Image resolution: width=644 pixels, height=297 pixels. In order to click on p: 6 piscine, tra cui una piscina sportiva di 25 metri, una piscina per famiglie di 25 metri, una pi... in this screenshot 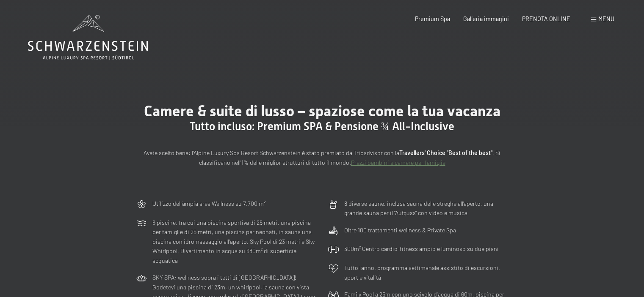, I will do `click(235, 242)`.